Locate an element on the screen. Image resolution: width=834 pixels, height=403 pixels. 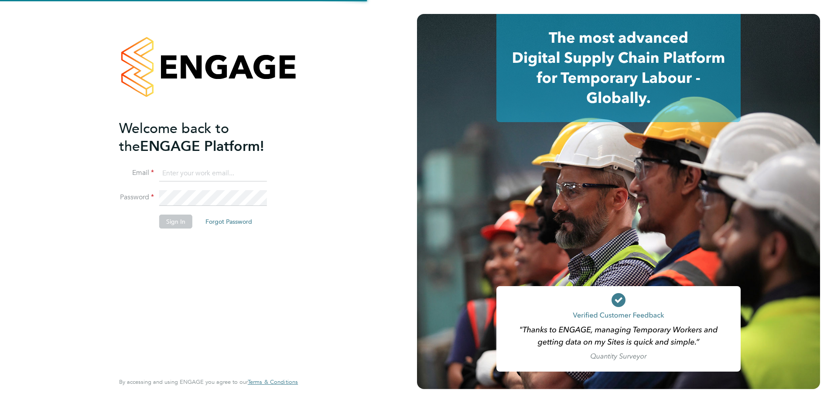
span: By accessing and using ENGAGE you agree to our is located at coordinates (208, 382).